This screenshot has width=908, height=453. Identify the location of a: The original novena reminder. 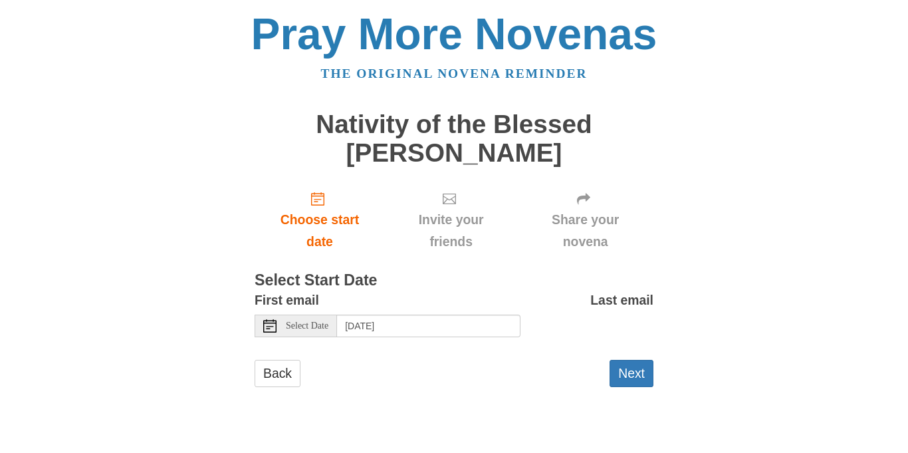
(454, 73).